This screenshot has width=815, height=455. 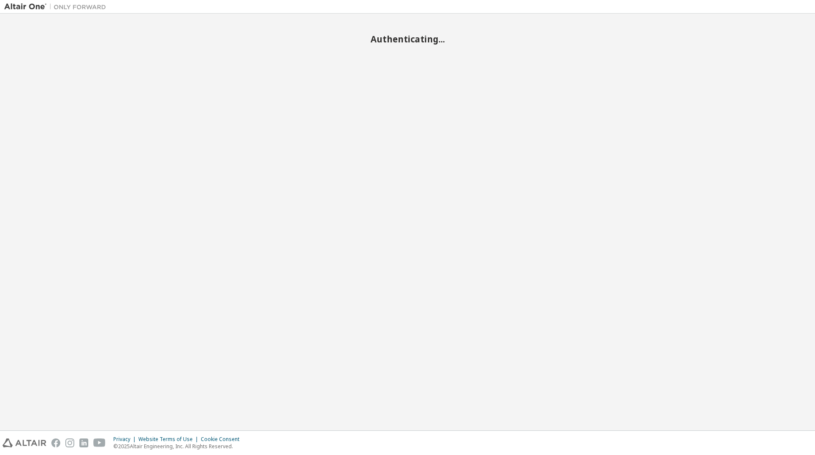 I want to click on div: Cookie Consent, so click(x=222, y=440).